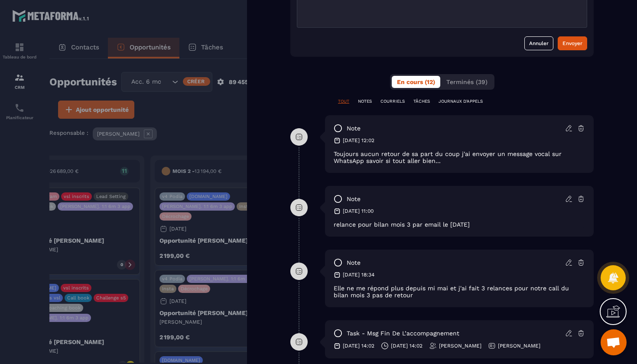 The width and height of the screenshot is (637, 364). Describe the element at coordinates (365, 101) in the screenshot. I see `p: NOTES` at that location.